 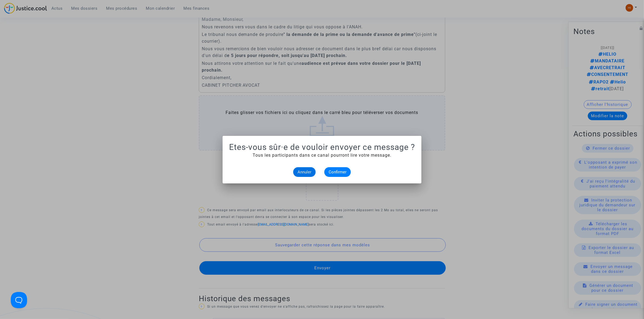 What do you see at coordinates (322, 155) in the screenshot?
I see `span: Tous les participants dans ce canal pourront lire votre message.` at bounding box center [322, 155].